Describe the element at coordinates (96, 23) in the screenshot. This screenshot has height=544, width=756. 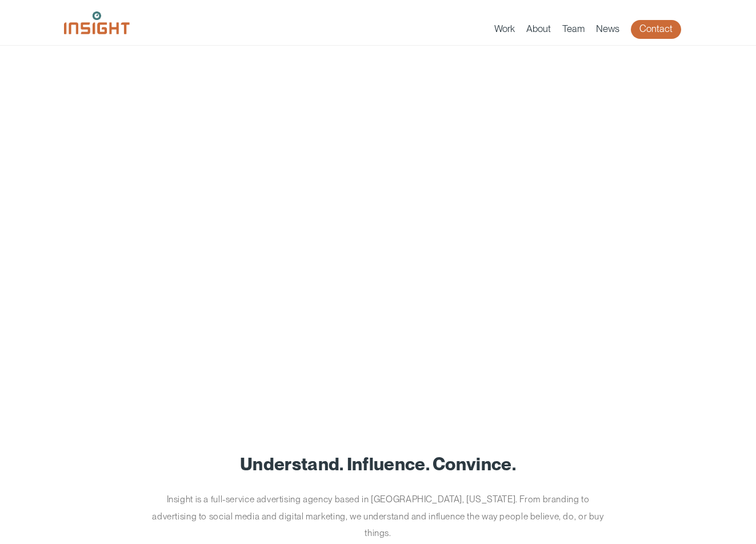
I see `img: Insight Marketing Design` at that location.